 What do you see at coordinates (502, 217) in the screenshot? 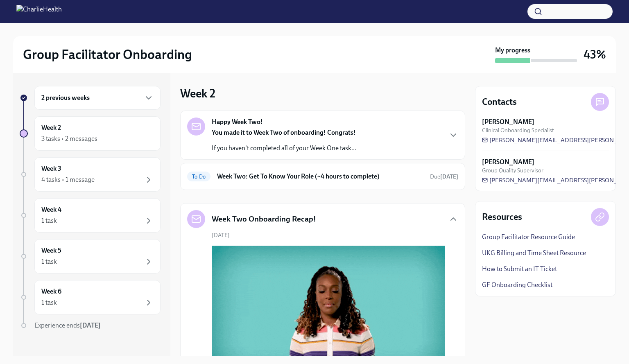
I see `h4: Resources` at bounding box center [502, 217].